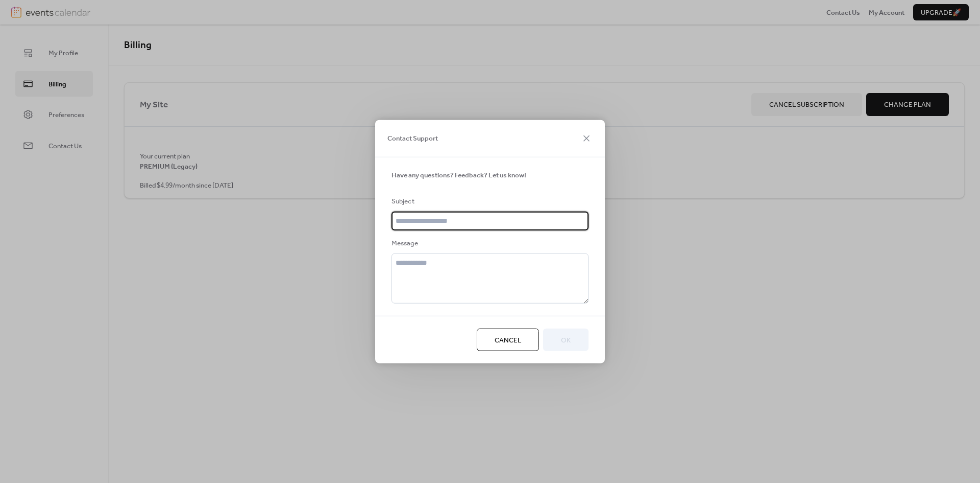 Image resolution: width=980 pixels, height=483 pixels. Describe the element at coordinates (507, 340) in the screenshot. I see `button: Cancel` at that location.